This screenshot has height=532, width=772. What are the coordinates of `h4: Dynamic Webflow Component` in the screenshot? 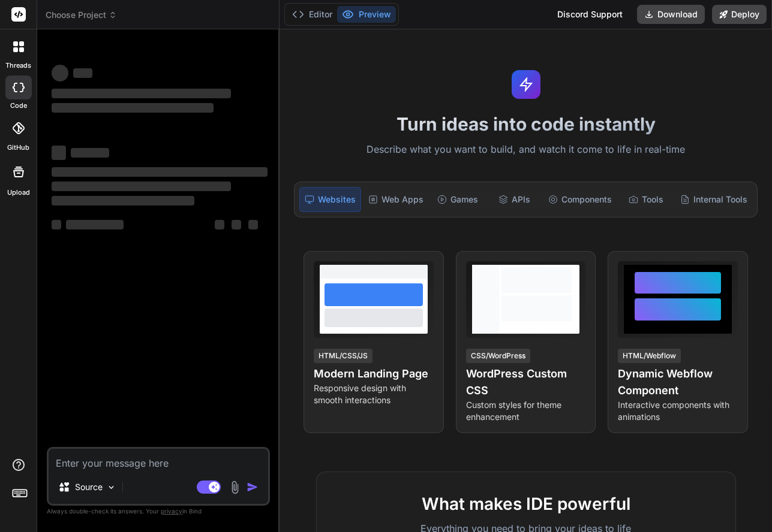 It's located at (677, 382).